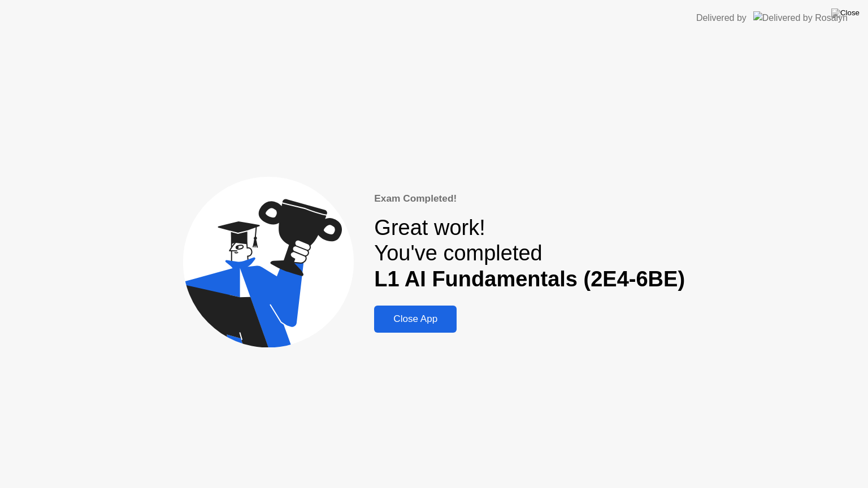 This screenshot has height=488, width=868. Describe the element at coordinates (529, 254) in the screenshot. I see `div: Great work! You've completed` at that location.